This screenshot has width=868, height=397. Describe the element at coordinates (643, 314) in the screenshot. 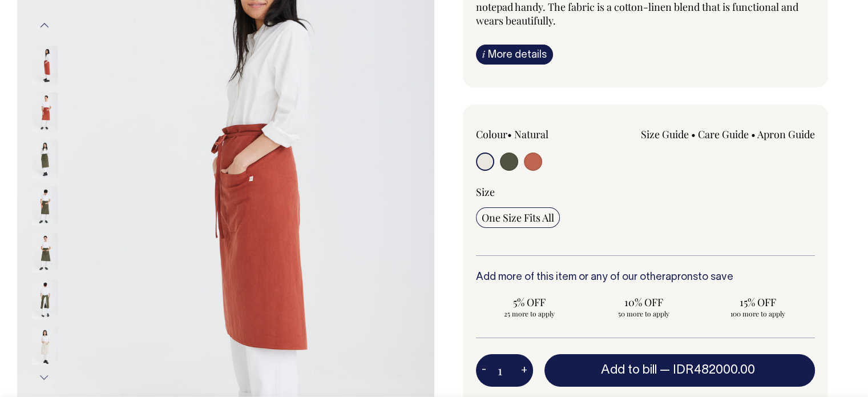

I see `span: 50 more to apply` at that location.